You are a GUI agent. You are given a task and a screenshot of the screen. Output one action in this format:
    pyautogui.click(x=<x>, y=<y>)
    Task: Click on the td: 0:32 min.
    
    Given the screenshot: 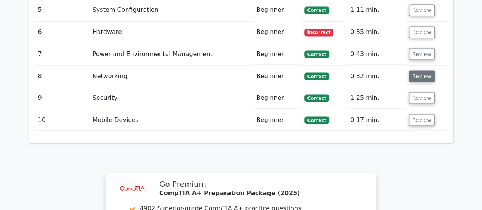 What is the action you would take?
    pyautogui.click(x=377, y=76)
    